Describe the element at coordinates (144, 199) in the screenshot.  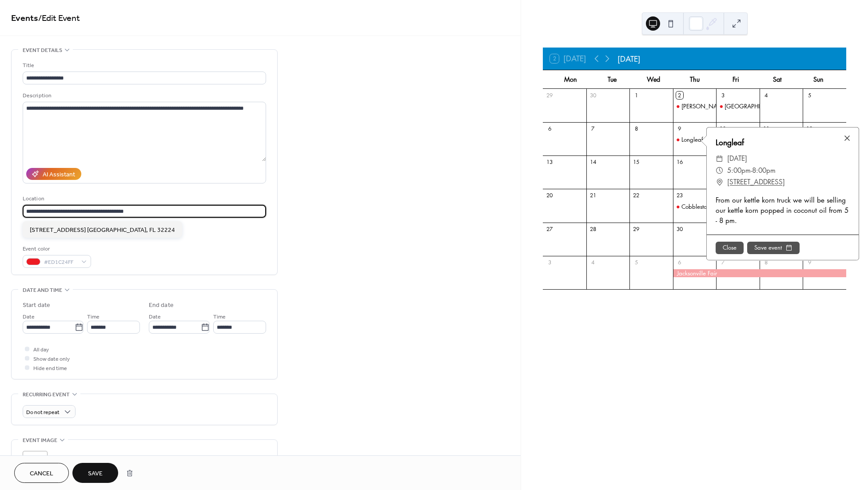
I see `div: Location` at that location.